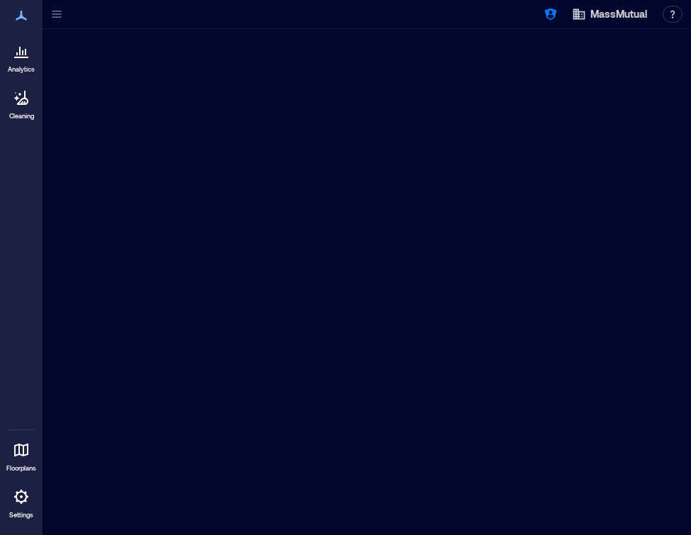 This screenshot has width=691, height=535. I want to click on p: Settings, so click(21, 515).